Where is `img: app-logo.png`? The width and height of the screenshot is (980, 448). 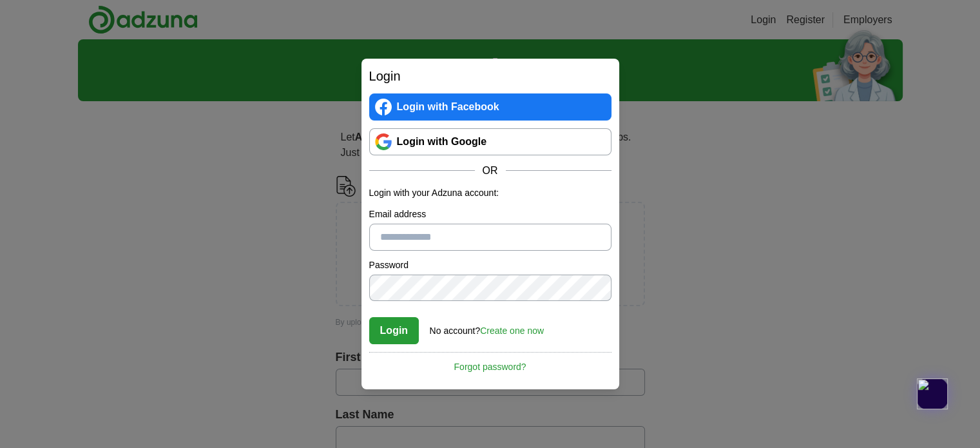 img: app-logo.png is located at coordinates (932, 394).